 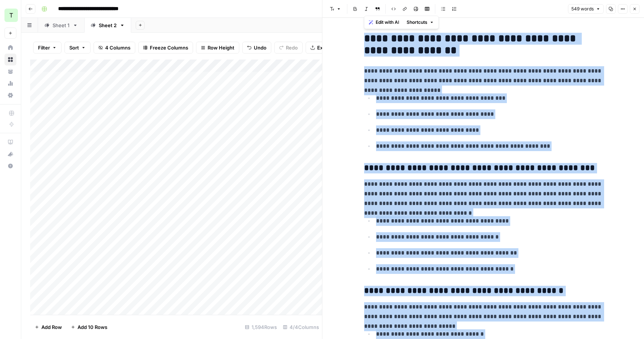 I want to click on a: Sheet 1, so click(x=61, y=26).